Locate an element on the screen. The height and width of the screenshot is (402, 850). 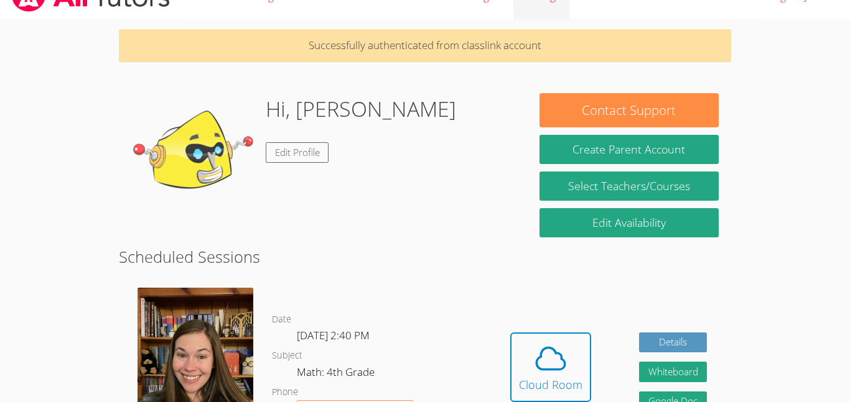
button: Create Parent Account is located at coordinates (629, 149).